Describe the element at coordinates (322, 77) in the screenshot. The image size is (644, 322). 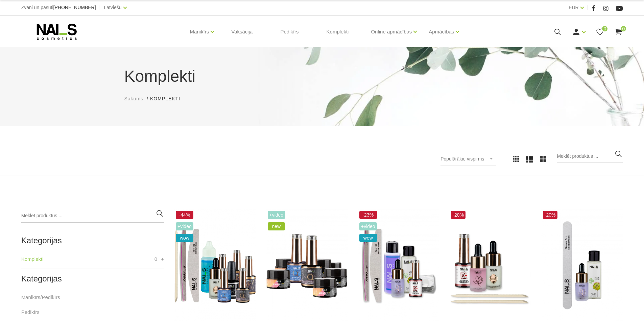
I see `h1: Komplekti` at that location.